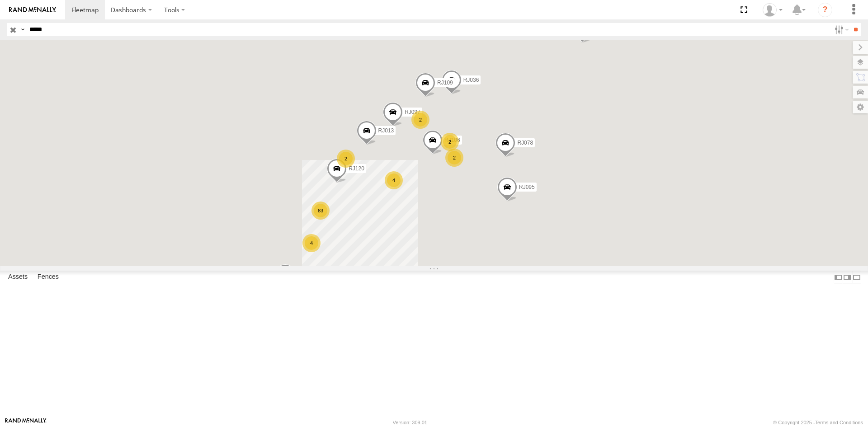 The image size is (868, 427). What do you see at coordinates (838, 278) in the screenshot?
I see `label: Dock Summary Table to the Left` at bounding box center [838, 278].